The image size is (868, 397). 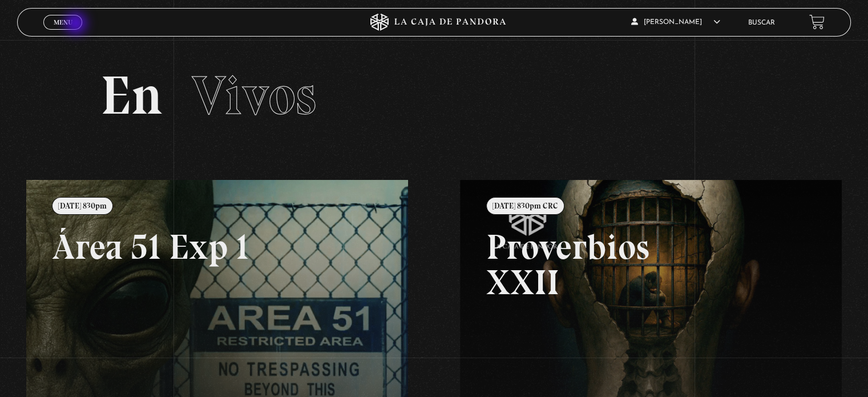 I want to click on span: Cerrar, so click(x=63, y=32).